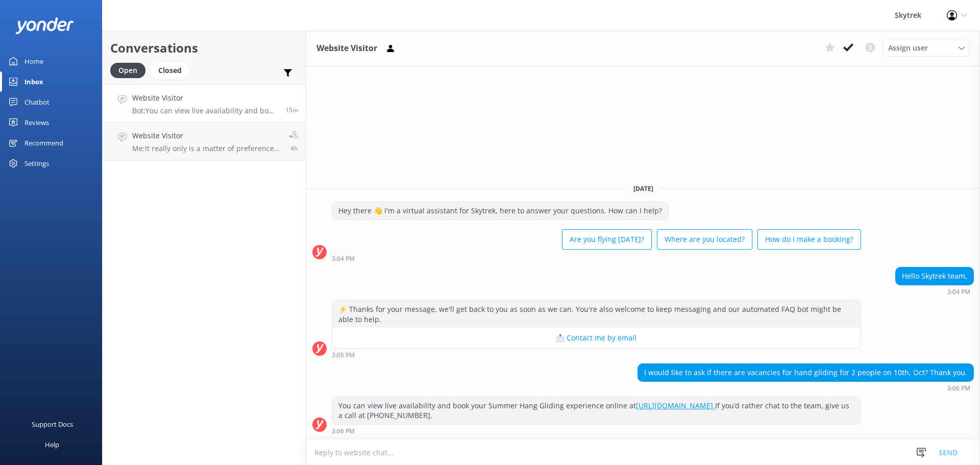 Image resolution: width=980 pixels, height=465 pixels. Describe the element at coordinates (343, 355) in the screenshot. I see `strong: 3:05 PM` at that location.